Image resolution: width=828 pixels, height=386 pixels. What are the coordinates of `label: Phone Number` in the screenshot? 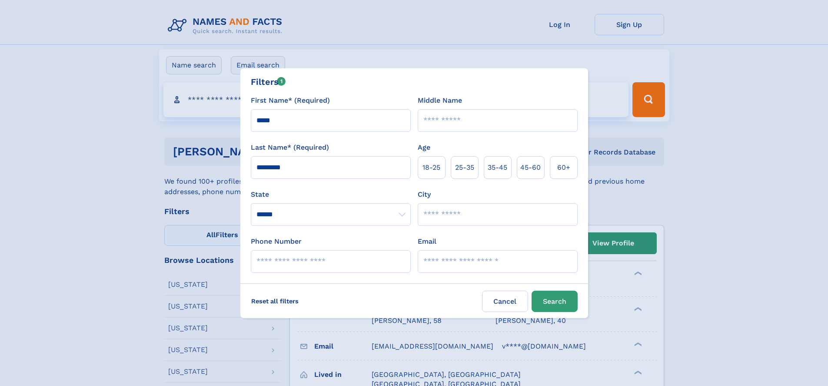 It's located at (276, 241).